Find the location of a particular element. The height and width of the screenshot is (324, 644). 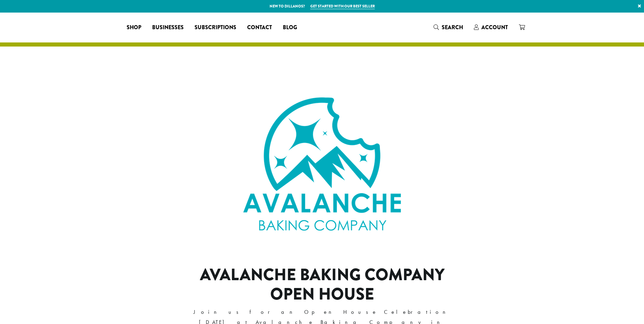

span: Subscriptions is located at coordinates (215, 27).